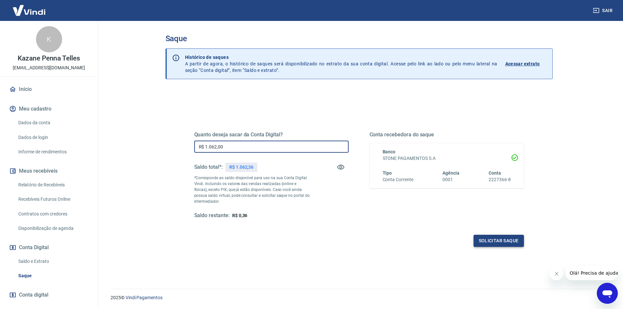 This screenshot has width=623, height=309. I want to click on span: Conta, so click(495, 173).